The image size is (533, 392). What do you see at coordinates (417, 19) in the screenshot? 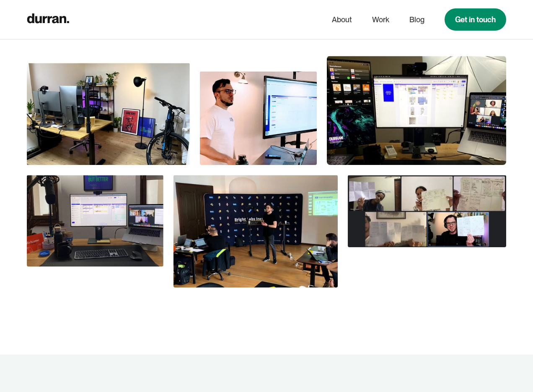
I see `a: Blog` at bounding box center [417, 19].